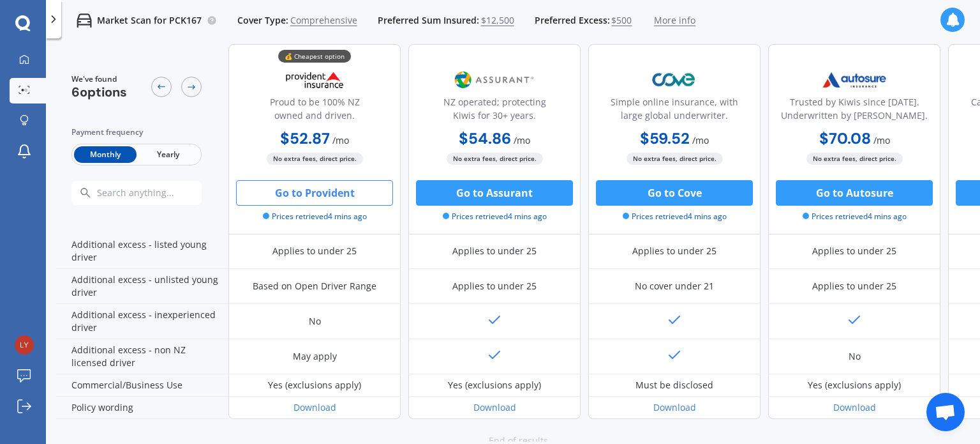 Image resolution: width=980 pixels, height=444 pixels. Describe the element at coordinates (674, 193) in the screenshot. I see `button: Go to Cove` at that location.